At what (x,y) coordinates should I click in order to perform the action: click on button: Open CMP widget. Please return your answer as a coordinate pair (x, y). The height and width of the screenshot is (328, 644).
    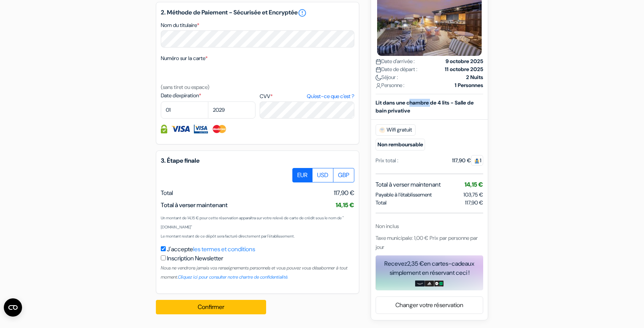
    Looking at the image, I should click on (13, 308).